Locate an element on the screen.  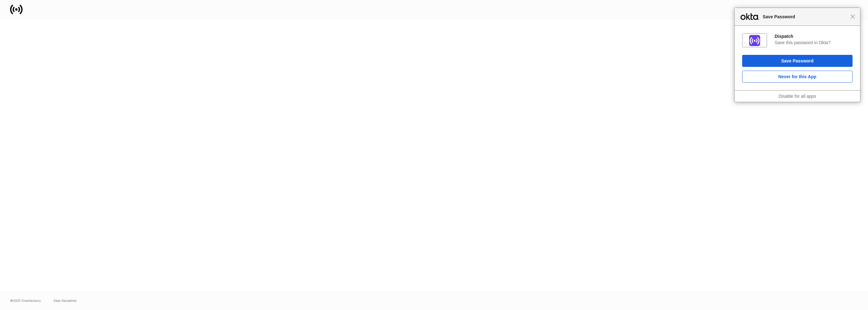
a: Data Disclaimer is located at coordinates (65, 300).